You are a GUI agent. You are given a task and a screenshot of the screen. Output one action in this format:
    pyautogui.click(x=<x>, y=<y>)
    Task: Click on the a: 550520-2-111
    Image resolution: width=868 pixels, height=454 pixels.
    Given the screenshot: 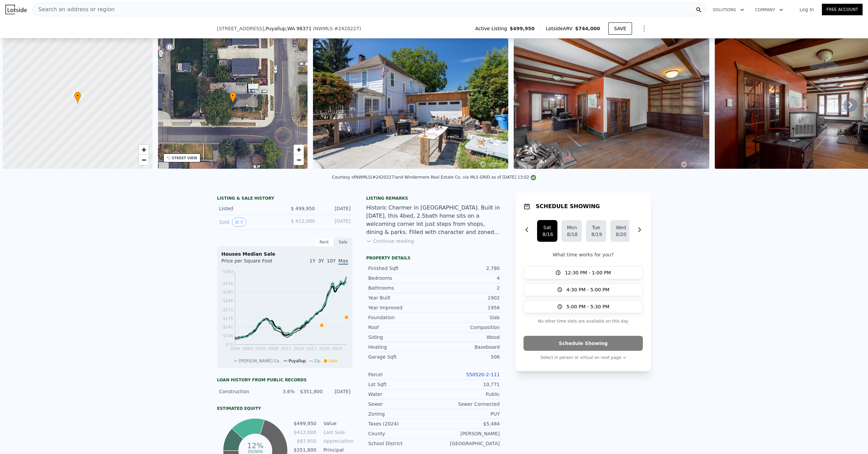 What is the action you would take?
    pyautogui.click(x=483, y=375)
    